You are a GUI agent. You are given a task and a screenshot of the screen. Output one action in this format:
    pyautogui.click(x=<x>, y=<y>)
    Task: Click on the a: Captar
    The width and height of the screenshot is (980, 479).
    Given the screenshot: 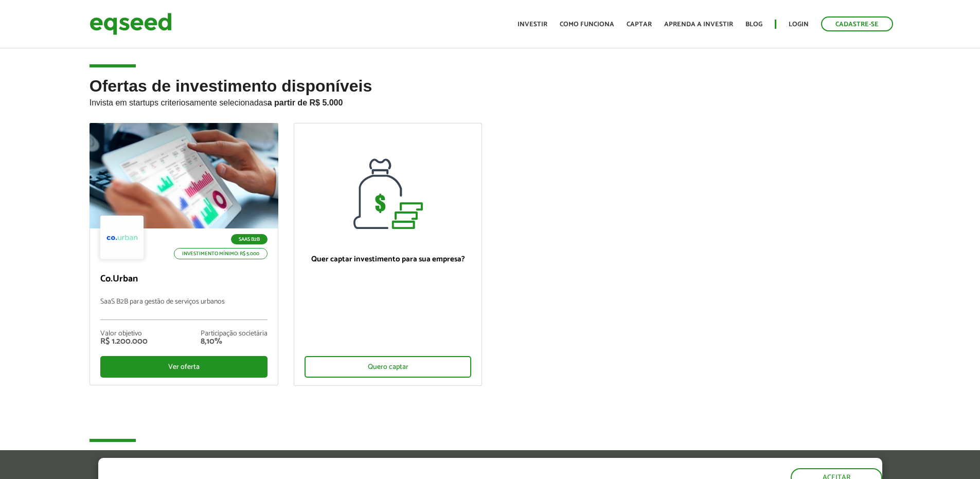 What is the action you would take?
    pyautogui.click(x=639, y=24)
    